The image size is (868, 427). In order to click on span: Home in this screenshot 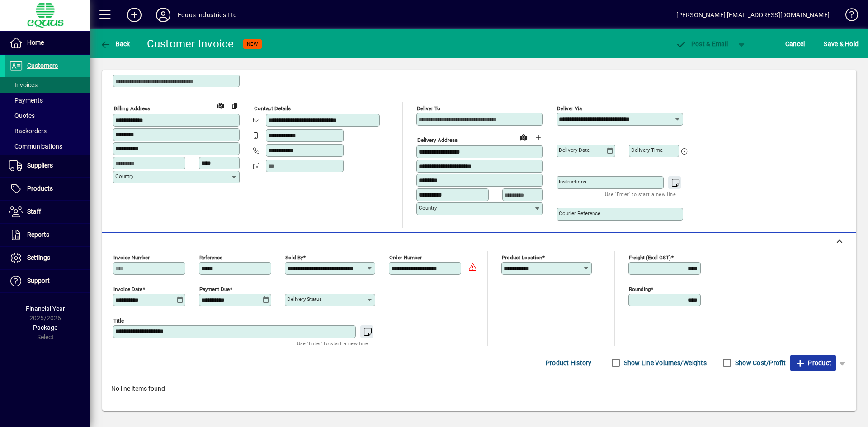, I will do `click(35, 42)`.